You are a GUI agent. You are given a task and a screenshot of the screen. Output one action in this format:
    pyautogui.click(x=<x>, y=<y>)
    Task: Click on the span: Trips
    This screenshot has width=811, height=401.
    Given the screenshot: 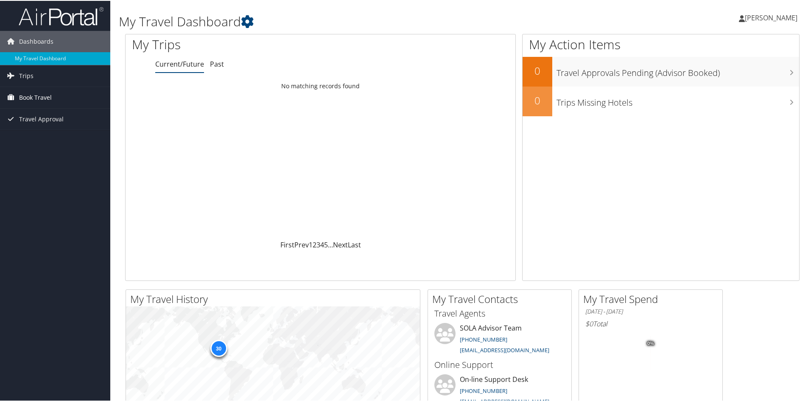 What is the action you would take?
    pyautogui.click(x=26, y=75)
    